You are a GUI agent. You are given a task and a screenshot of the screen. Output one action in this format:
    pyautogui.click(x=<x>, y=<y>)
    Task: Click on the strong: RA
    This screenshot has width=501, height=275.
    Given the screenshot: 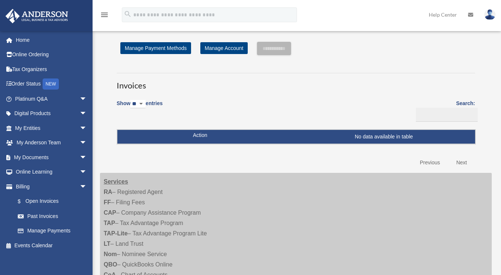 What is the action you would take?
    pyautogui.click(x=108, y=192)
    